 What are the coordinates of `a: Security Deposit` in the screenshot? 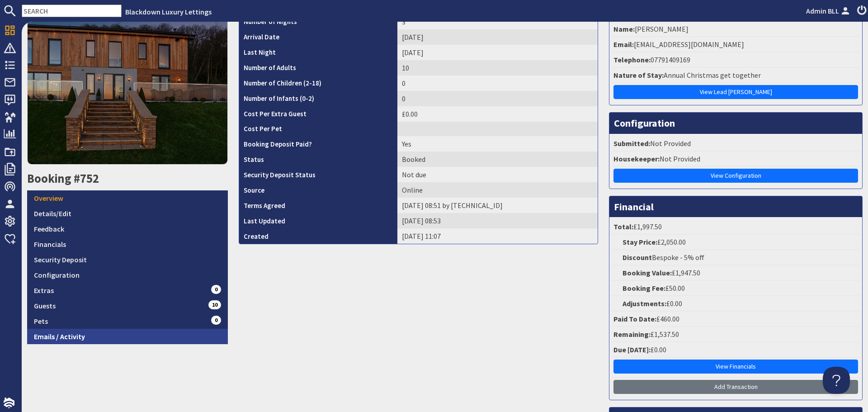 It's located at (127, 259).